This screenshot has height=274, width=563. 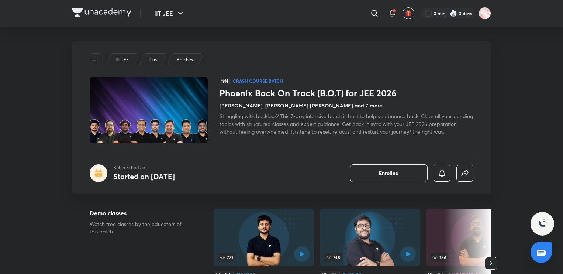 What do you see at coordinates (389, 173) in the screenshot?
I see `button: Enrolled` at bounding box center [389, 173].